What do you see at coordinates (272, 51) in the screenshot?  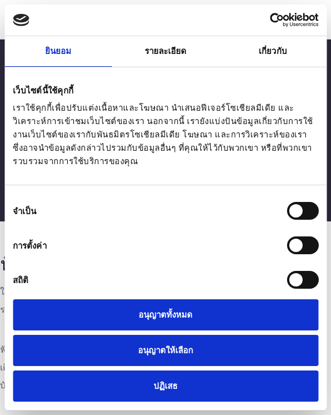 I see `font: เกี่ยวกับ` at bounding box center [272, 51].